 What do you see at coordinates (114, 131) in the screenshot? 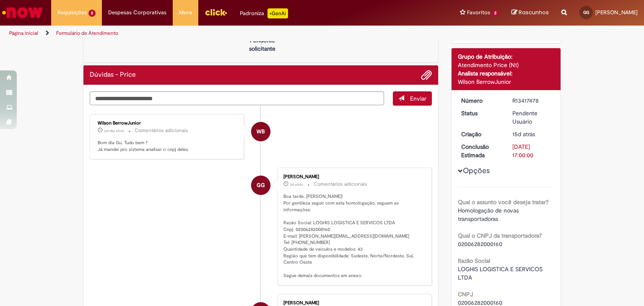
I see `span: um dia atrás` at bounding box center [114, 131].